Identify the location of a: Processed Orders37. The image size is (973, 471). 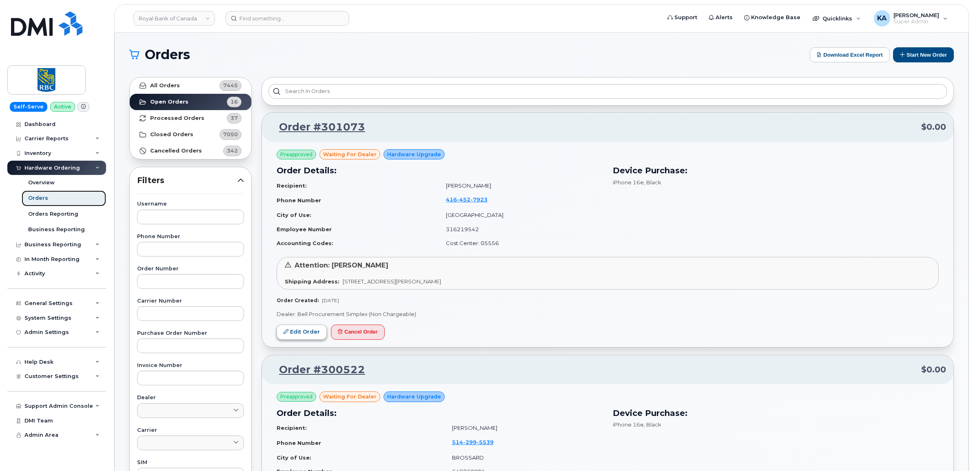
(191, 118).